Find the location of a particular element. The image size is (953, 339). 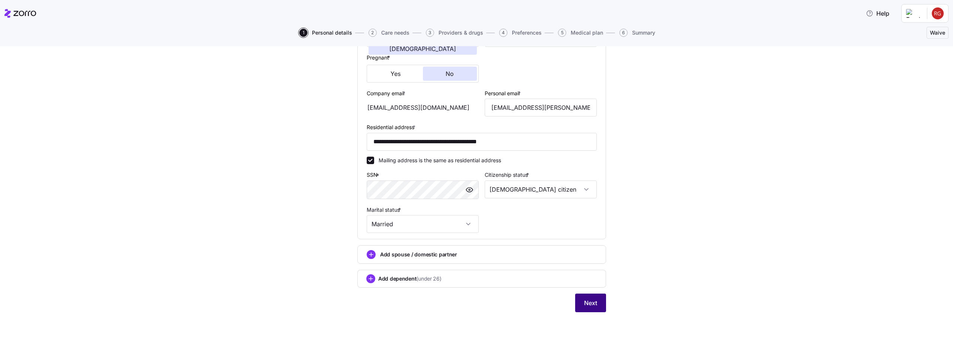

span: Care needs is located at coordinates (395, 33).